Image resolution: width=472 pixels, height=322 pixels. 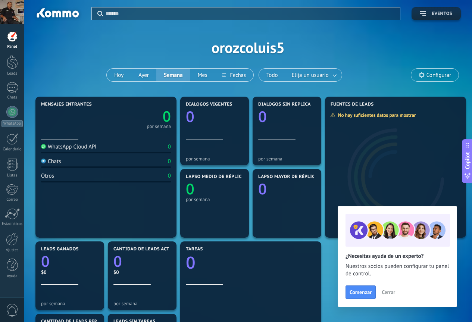 I want to click on div: Ajustes, so click(x=12, y=250).